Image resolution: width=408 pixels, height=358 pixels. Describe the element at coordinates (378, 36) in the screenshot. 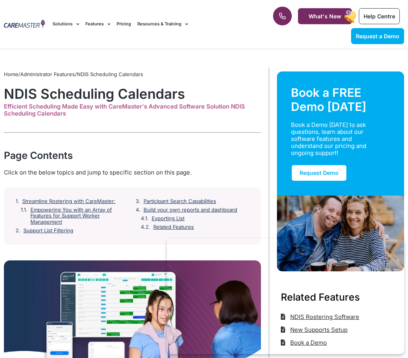

I see `span: Request a Demo` at that location.